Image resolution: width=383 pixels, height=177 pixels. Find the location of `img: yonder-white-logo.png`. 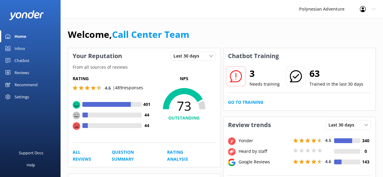

img: yonder-white-logo.png is located at coordinates (26, 15).